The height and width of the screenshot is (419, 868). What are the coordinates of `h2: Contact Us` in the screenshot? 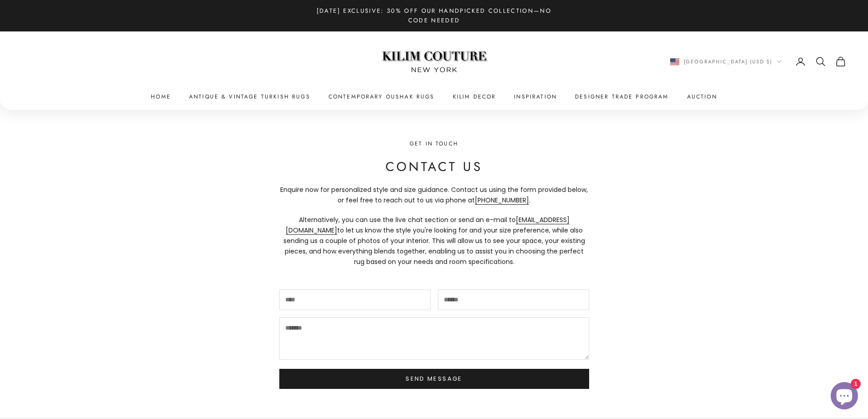 It's located at (434, 166).